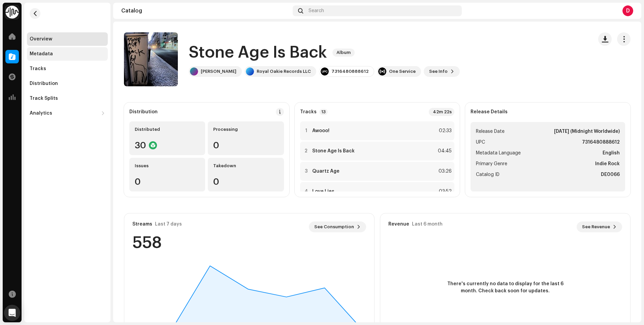  I want to click on strong: Indie Rock, so click(608, 163).